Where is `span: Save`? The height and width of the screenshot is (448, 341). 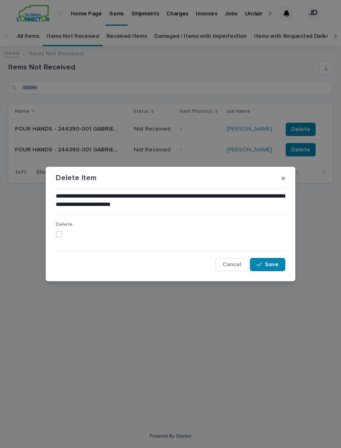 span: Save is located at coordinates (272, 265).